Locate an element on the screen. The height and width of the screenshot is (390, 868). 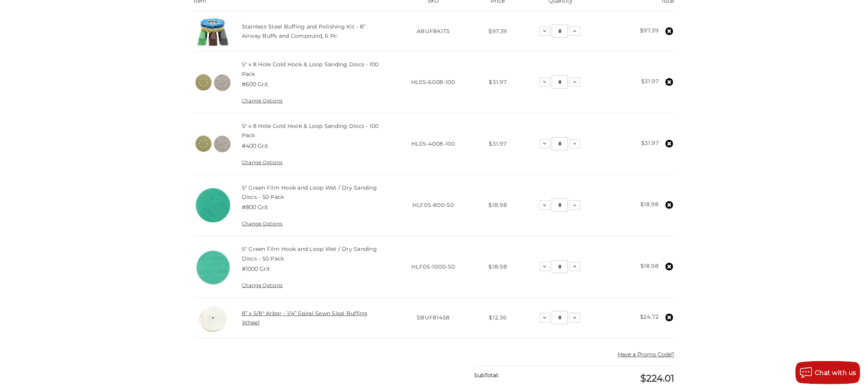
dd: #800 Grit is located at coordinates (255, 207).